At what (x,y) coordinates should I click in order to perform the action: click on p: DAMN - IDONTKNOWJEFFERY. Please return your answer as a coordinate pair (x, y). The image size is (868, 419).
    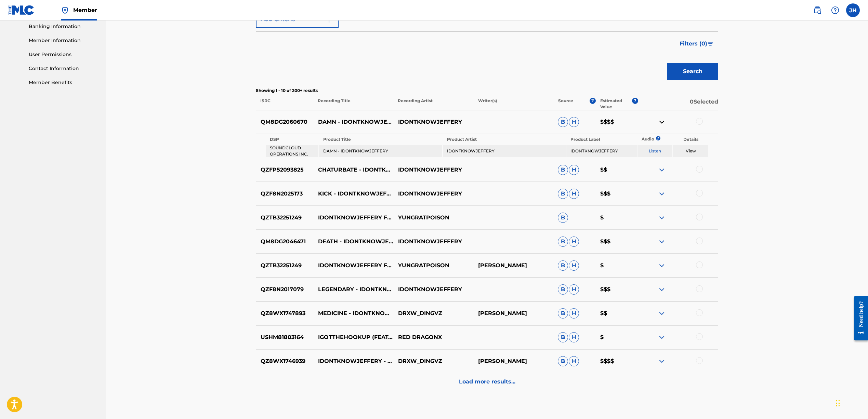
    Looking at the image, I should click on (353, 122).